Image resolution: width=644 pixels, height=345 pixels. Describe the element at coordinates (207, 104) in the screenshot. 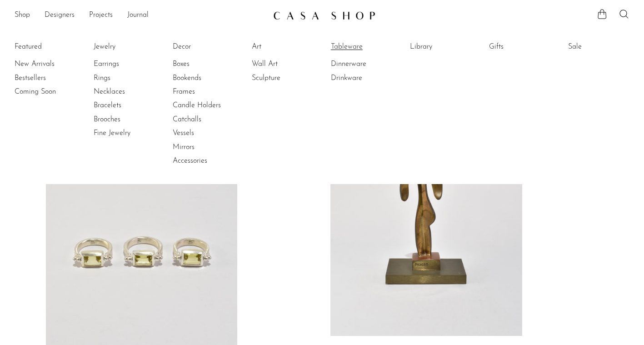

I see `ul: Decor` at that location.